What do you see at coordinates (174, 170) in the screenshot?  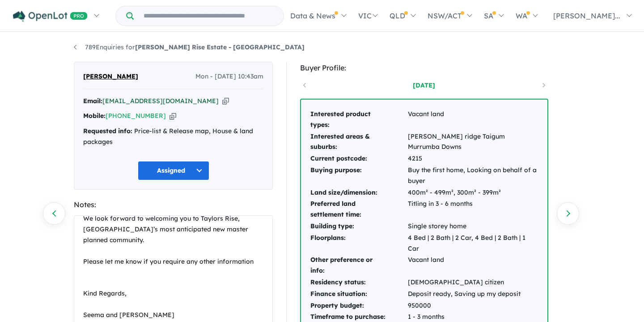 I see `button: Assigned` at bounding box center [174, 170].